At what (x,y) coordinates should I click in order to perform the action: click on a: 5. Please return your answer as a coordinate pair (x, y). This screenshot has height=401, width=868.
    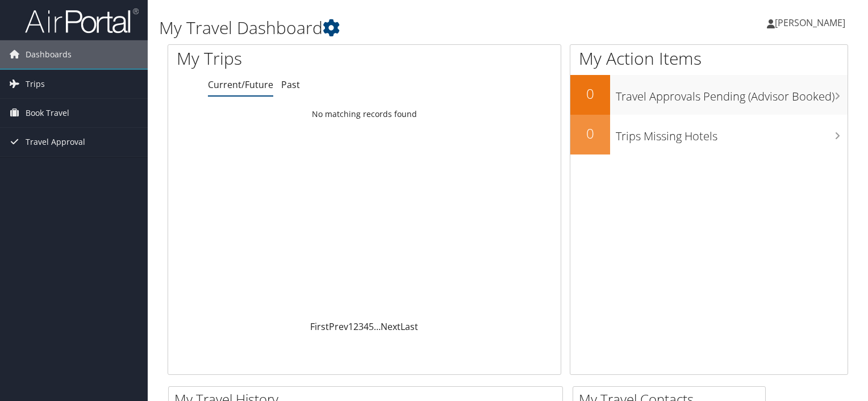
    Looking at the image, I should click on (371, 327).